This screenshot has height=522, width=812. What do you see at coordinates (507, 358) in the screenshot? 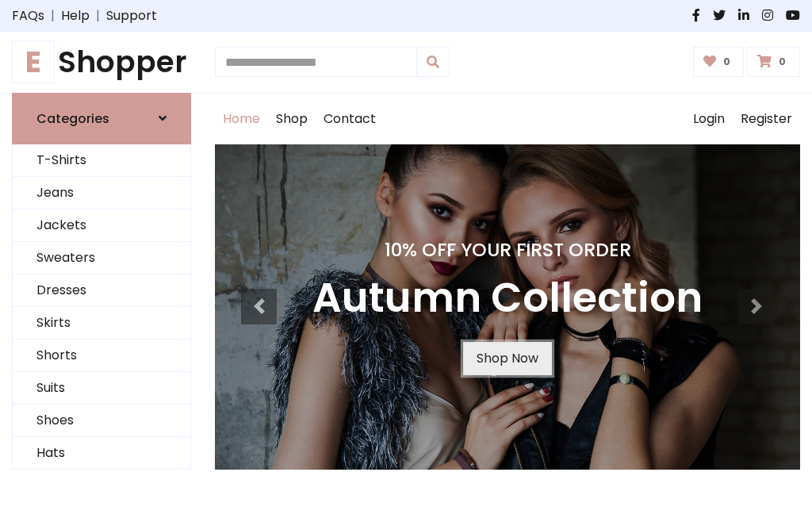
I see `a: Shop Now` at bounding box center [507, 358].